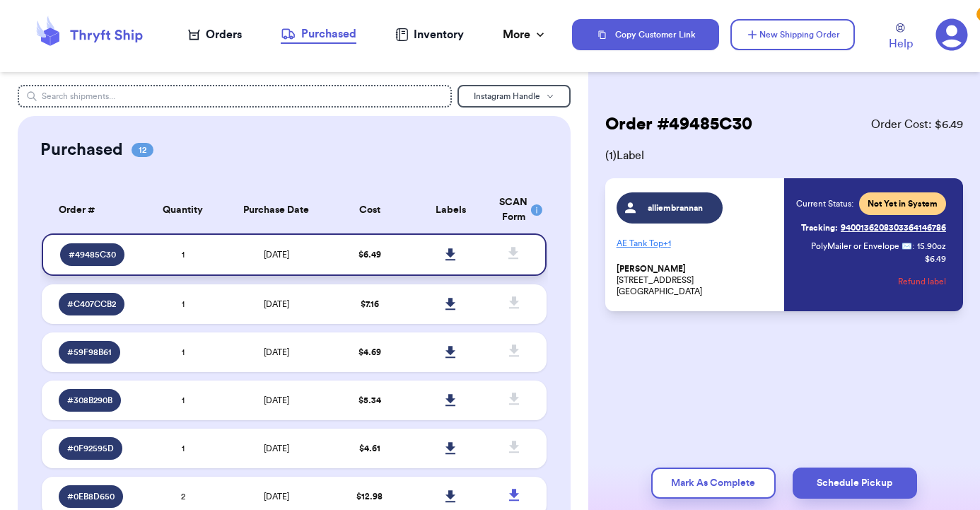 This screenshot has width=980, height=510. I want to click on a: Orders, so click(215, 35).